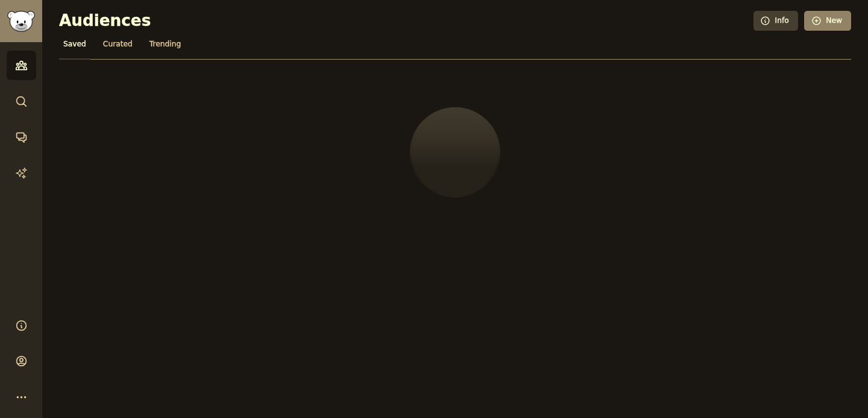  I want to click on img: GummySearch logo, so click(21, 21).